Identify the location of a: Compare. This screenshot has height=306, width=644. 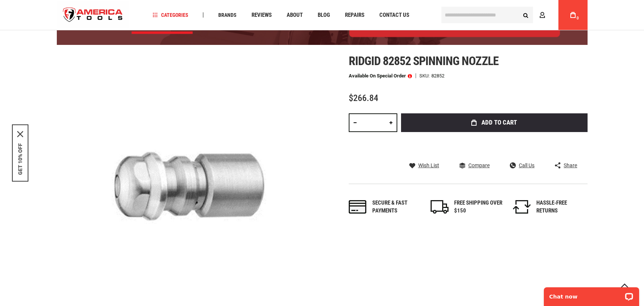
(474, 165).